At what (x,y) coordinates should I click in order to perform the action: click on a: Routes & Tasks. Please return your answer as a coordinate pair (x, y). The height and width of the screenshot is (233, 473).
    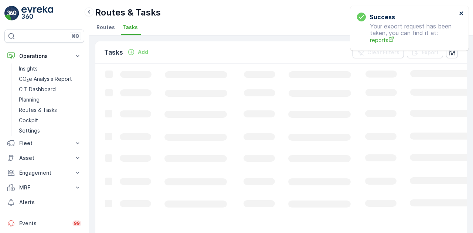
    Looking at the image, I should click on (50, 110).